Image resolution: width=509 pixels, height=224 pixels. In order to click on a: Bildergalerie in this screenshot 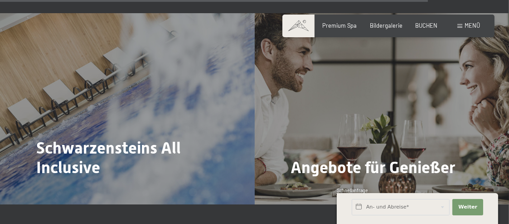, I will do `click(387, 25)`.